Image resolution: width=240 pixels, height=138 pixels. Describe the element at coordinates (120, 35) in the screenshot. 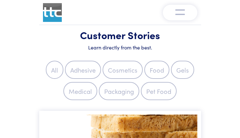

I see `h1: Customer Stories` at that location.